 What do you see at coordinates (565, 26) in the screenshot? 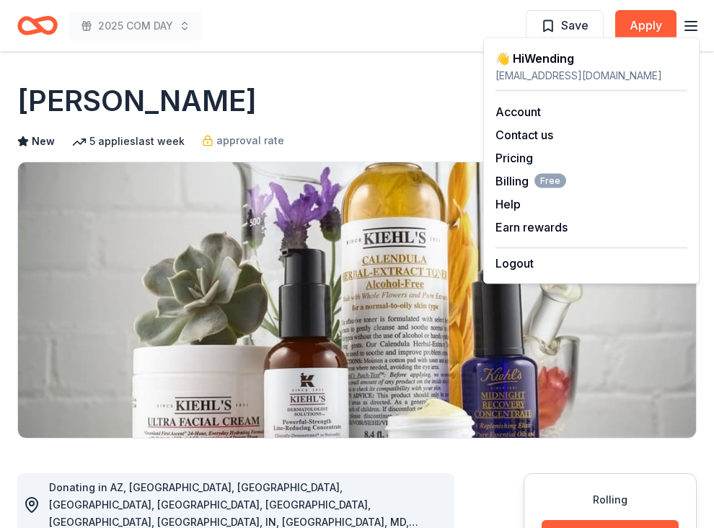
I see `button: Save` at bounding box center [565, 26].